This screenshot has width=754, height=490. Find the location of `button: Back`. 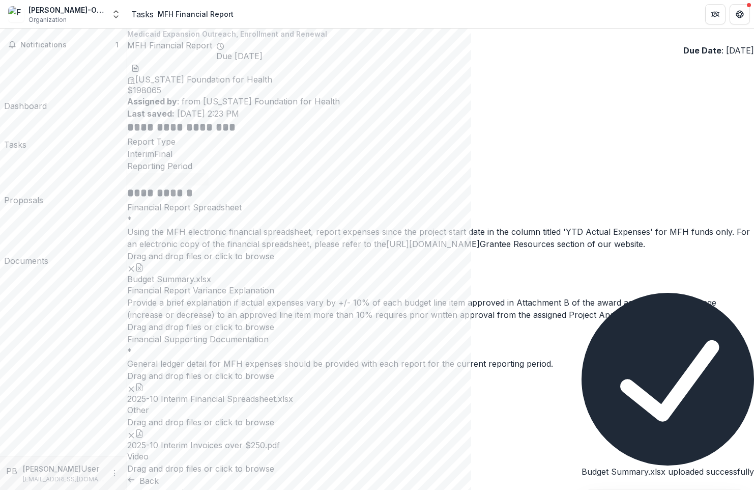

button: Back is located at coordinates (143, 480).